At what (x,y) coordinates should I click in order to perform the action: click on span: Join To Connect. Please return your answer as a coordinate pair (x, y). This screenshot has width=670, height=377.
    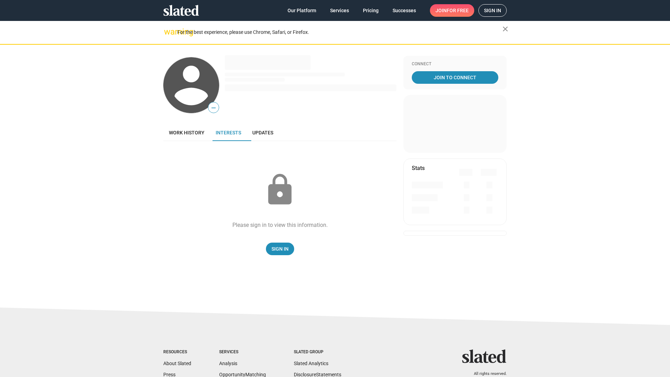
    Looking at the image, I should click on (455, 78).